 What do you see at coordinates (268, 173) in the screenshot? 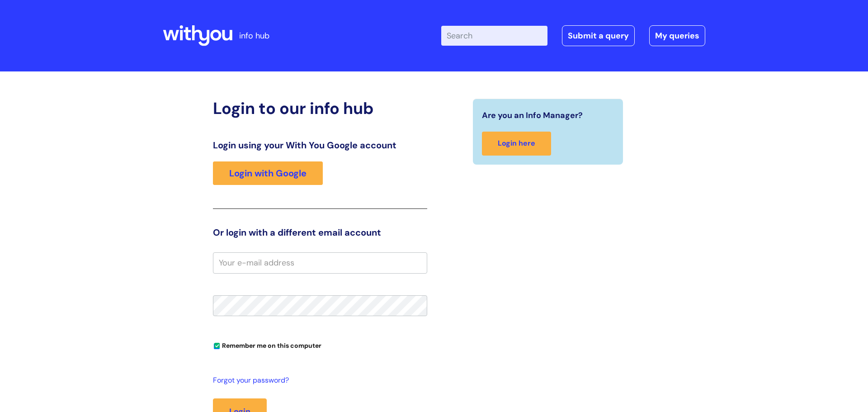
I see `a: Login with Google` at bounding box center [268, 173].